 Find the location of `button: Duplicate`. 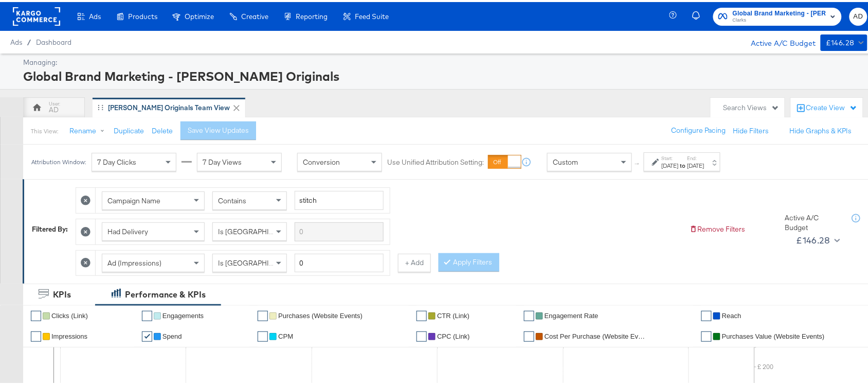

button: Duplicate is located at coordinates (129, 129).